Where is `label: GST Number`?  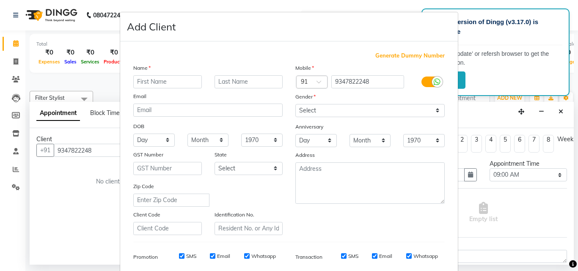 label: GST Number is located at coordinates (148, 155).